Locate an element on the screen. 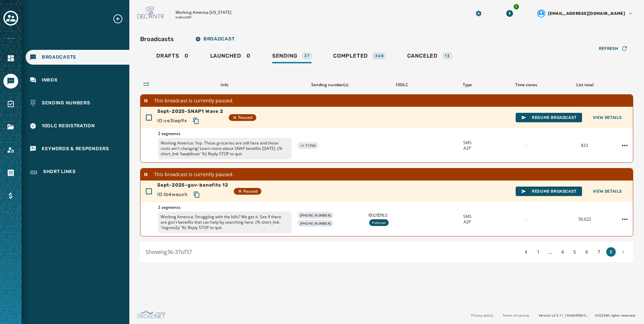 The image size is (644, 324). span: Version is located at coordinates (564, 315).